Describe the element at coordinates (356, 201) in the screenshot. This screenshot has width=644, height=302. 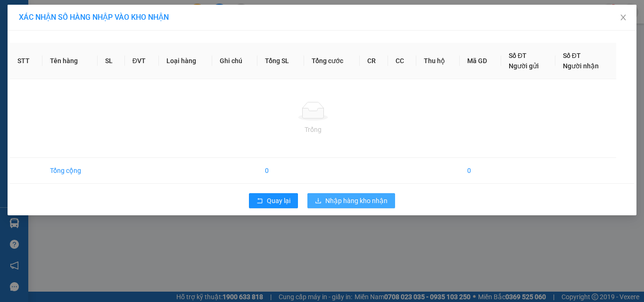
I see `span: Nhập hàng kho nhận` at that location.